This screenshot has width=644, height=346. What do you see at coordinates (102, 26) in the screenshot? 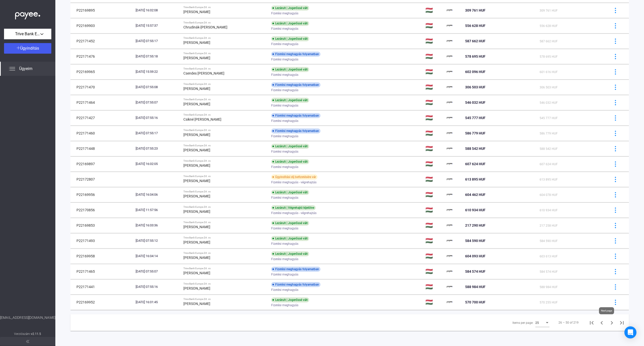
I see `td: P22169903` at bounding box center [102, 26].